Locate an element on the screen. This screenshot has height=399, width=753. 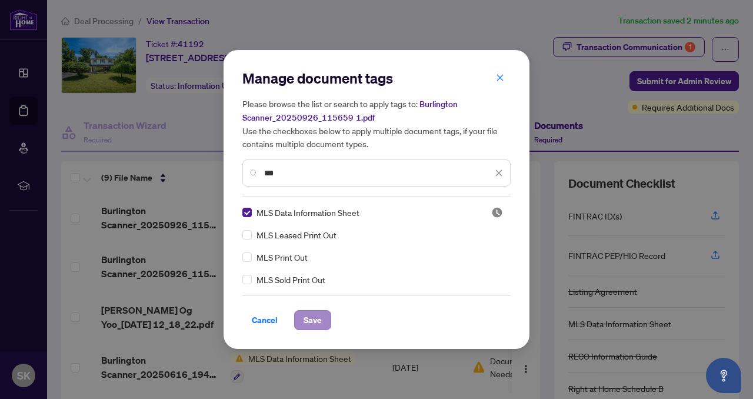
h2: Manage document tags is located at coordinates (376, 78).